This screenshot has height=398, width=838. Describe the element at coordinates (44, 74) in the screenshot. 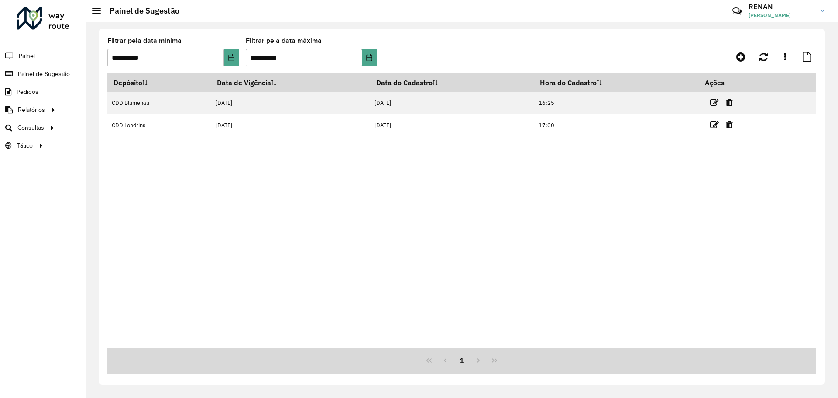

I see `span: Painel de Sugestão` at that location.